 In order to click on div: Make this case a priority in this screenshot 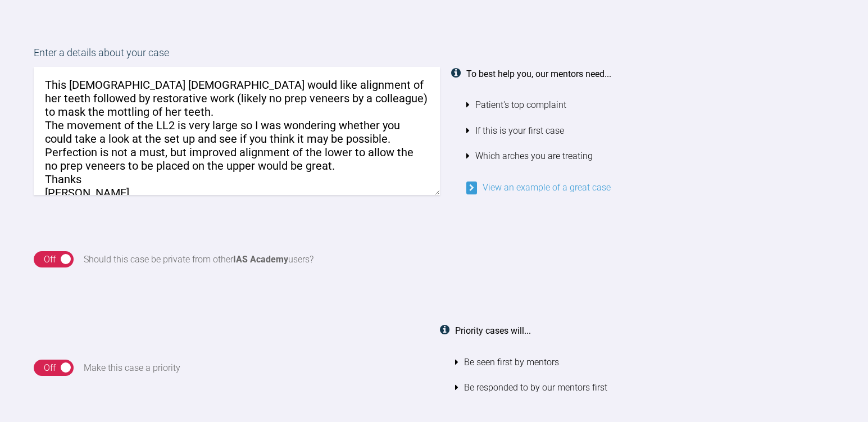, I will do `click(132, 368)`.